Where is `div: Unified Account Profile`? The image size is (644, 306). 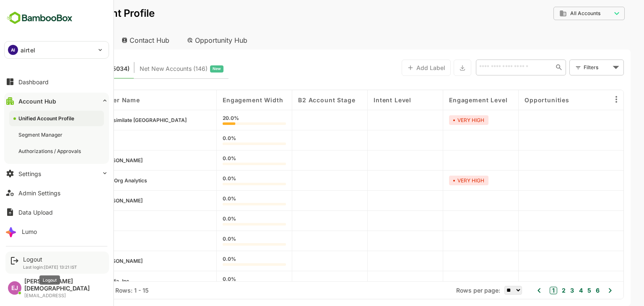 div: Unified Account Profile is located at coordinates (47, 118).